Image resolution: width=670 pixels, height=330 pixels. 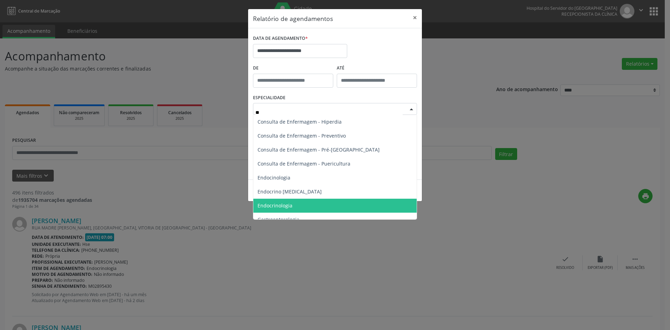 What do you see at coordinates (415, 17) in the screenshot?
I see `button: Close` at bounding box center [415, 17].